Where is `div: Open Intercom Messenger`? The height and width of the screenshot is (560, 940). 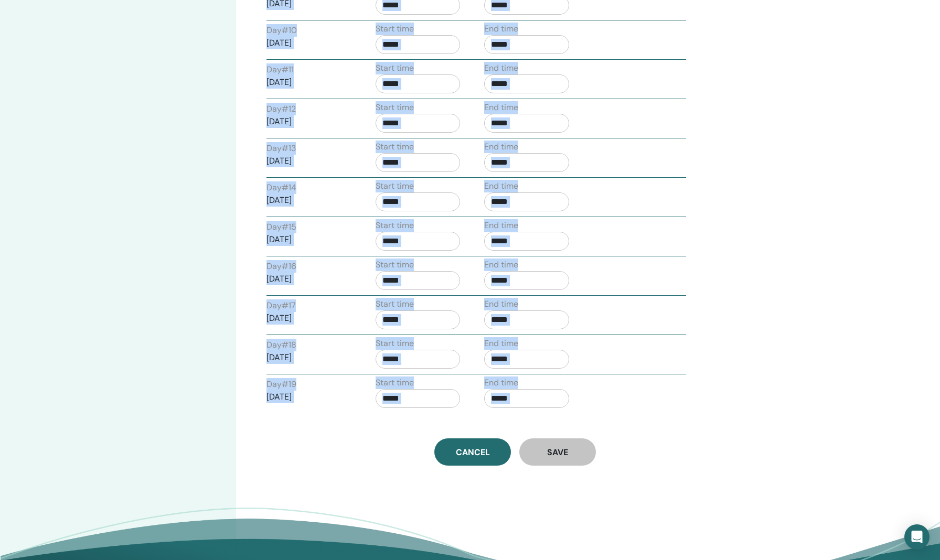
div: Open Intercom Messenger is located at coordinates (916, 537).